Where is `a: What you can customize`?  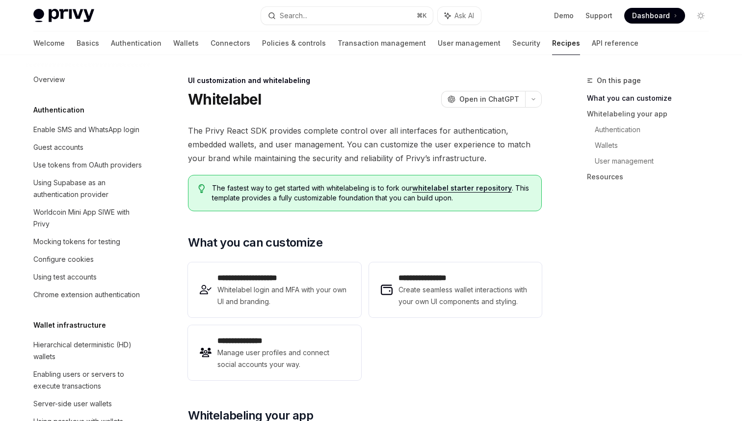 a: What you can customize is located at coordinates (652, 98).